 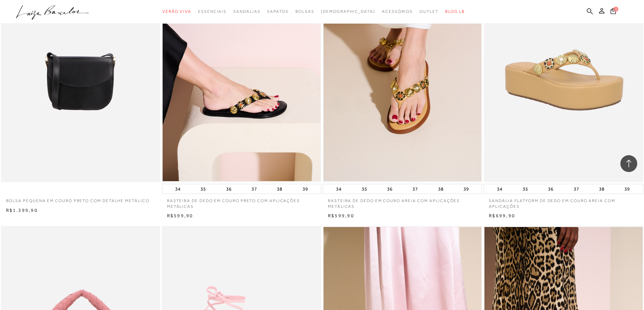 What do you see at coordinates (277, 11) in the screenshot?
I see `span: Sapatos` at bounding box center [277, 11].